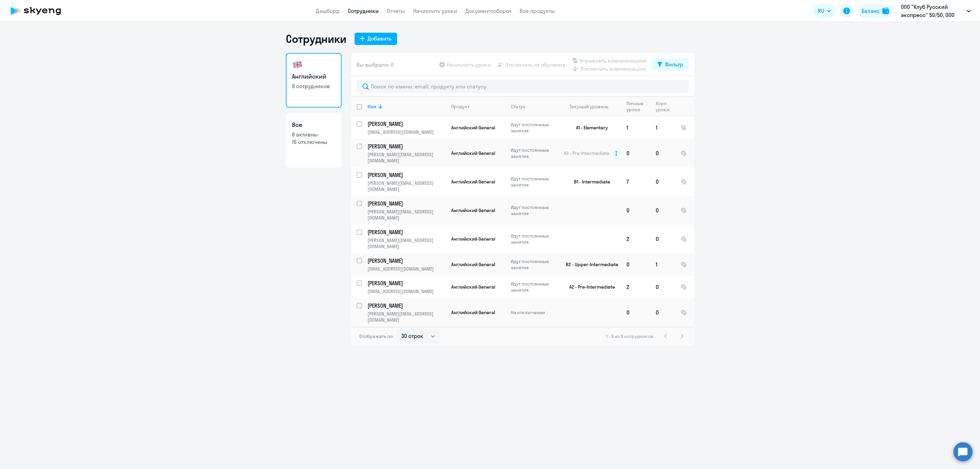  I want to click on img: english, so click(297, 64).